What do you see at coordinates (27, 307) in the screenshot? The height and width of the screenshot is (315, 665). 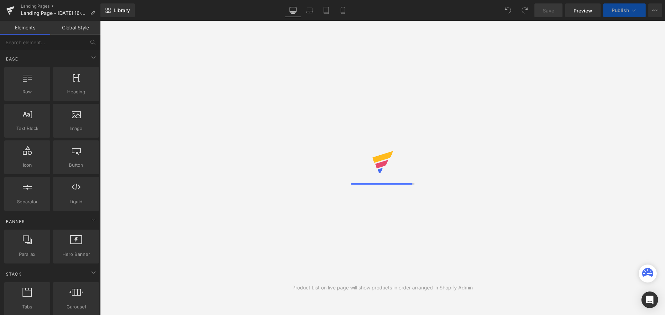 I see `span: Tabs` at bounding box center [27, 307].